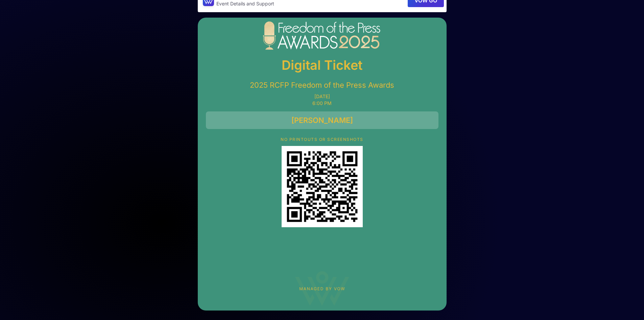 Image resolution: width=644 pixels, height=320 pixels. I want to click on p: Digital Ticket, so click(322, 65).